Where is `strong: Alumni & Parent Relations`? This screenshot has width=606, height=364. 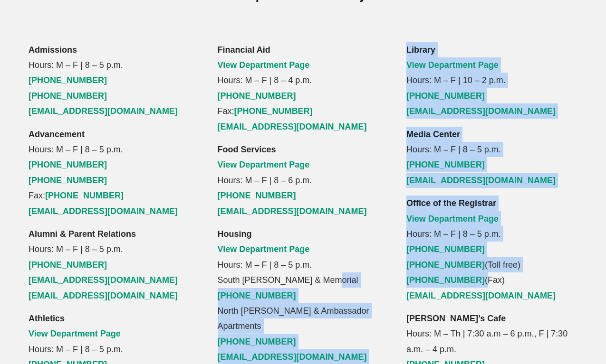 strong: Alumni & Parent Relations is located at coordinates (82, 234).